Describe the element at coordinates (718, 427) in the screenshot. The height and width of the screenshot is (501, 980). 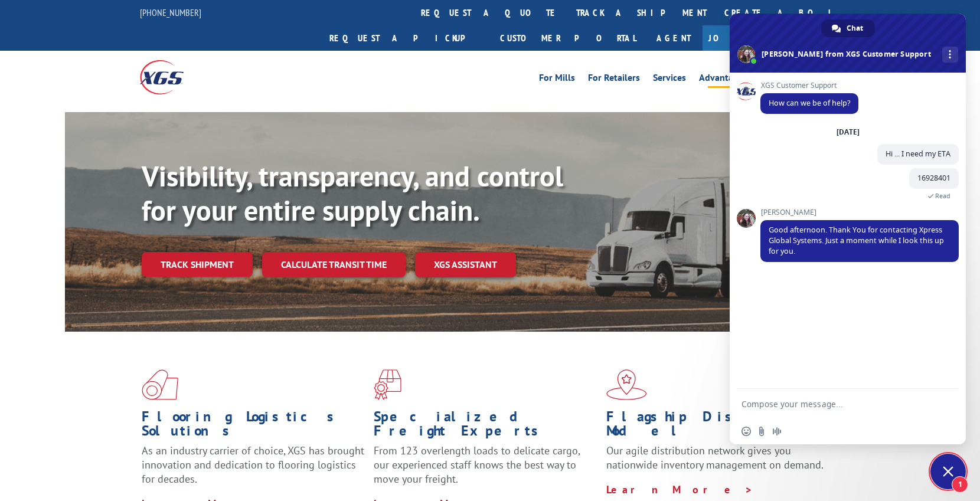
I see `h1: Flagship Distribution Model` at that location.